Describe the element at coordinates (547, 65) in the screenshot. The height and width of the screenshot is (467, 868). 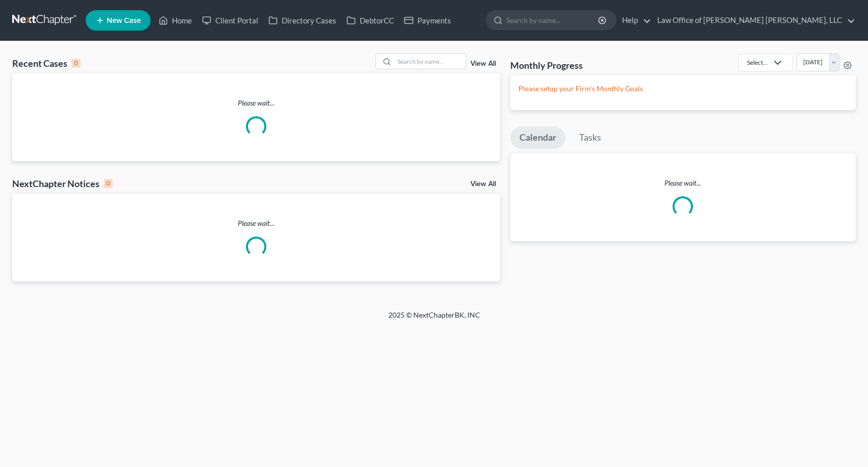
I see `h3: Monthly Progress` at that location.